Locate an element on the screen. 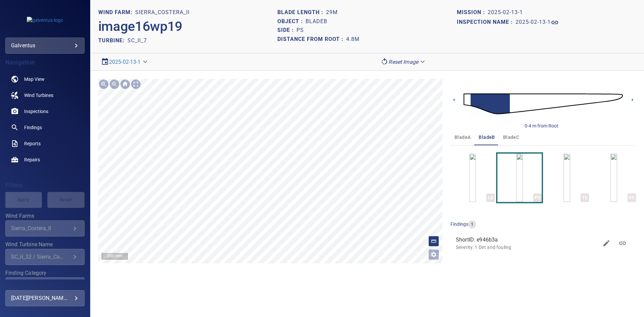 The height and width of the screenshot is (317, 644). label: Wind Turbine Name is located at coordinates (45, 245).